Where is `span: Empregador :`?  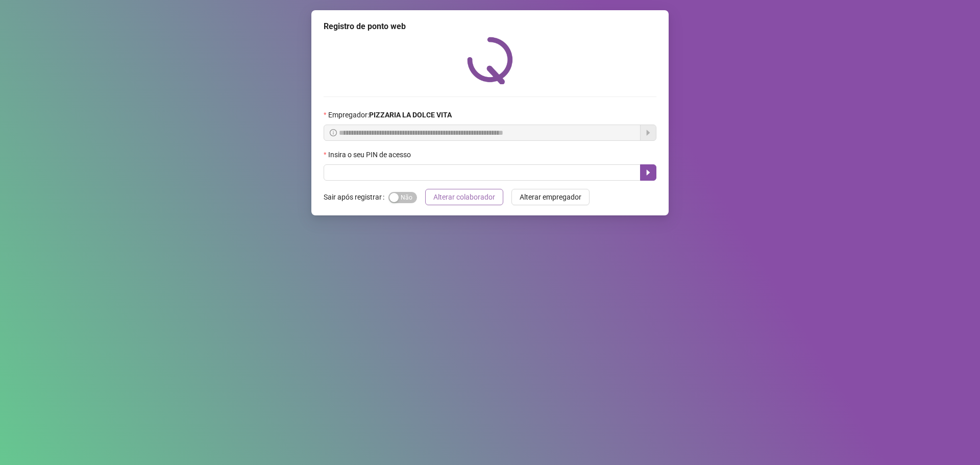 span: Empregador : is located at coordinates (390, 115).